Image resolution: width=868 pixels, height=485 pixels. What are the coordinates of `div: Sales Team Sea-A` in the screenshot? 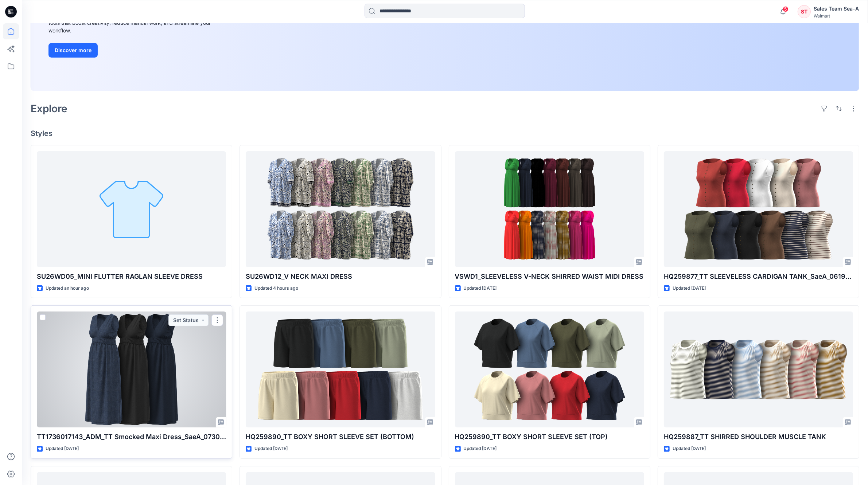 It's located at (836, 9).